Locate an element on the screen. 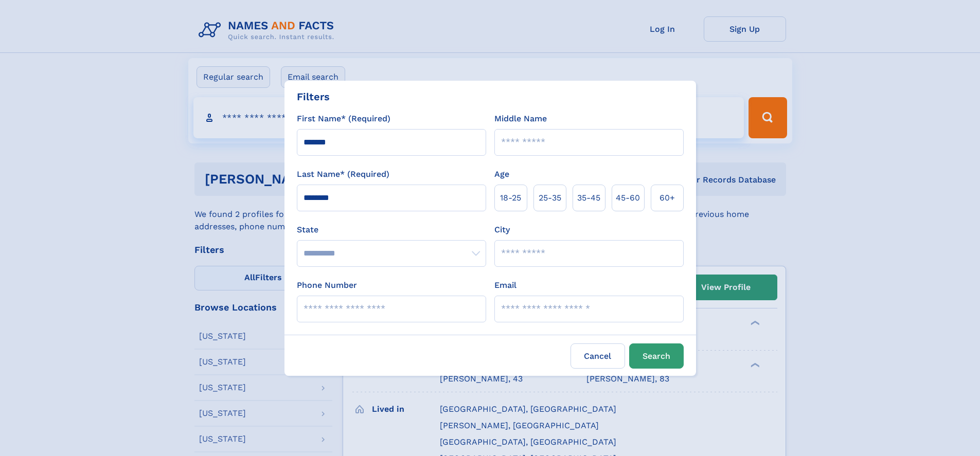 This screenshot has height=456, width=980. label: Email is located at coordinates (506, 285).